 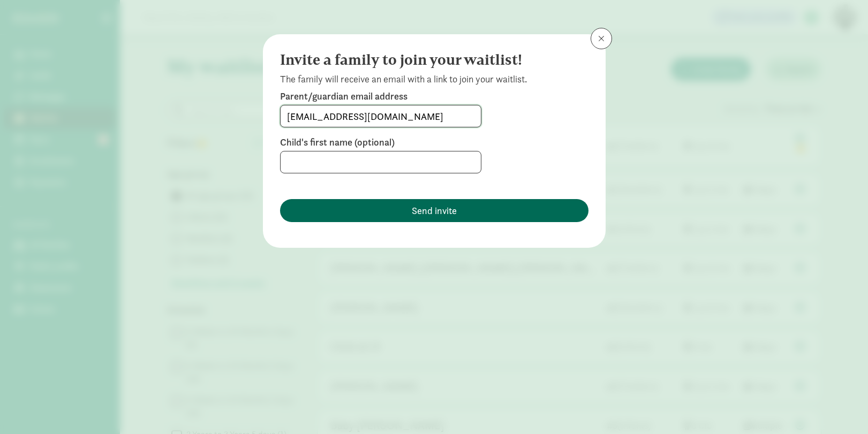 I want to click on label: Parent/guardian email address, so click(x=434, y=96).